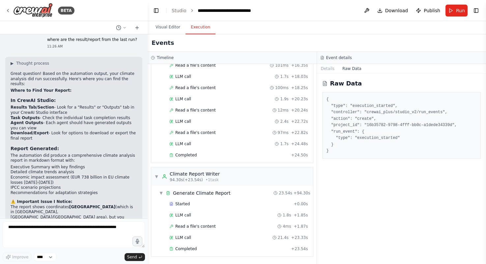 This screenshot has width=486, height=264. I want to click on span: 12ms, so click(283, 110).